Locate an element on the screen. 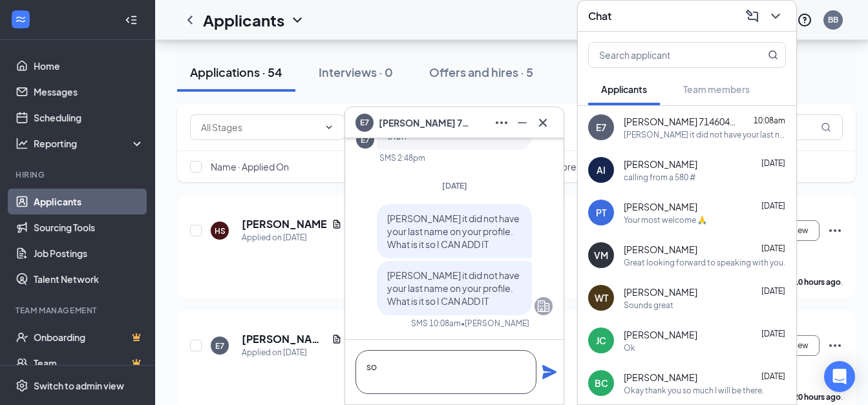 The image size is (868, 405). a: TeamCrown is located at coordinates (89, 363).